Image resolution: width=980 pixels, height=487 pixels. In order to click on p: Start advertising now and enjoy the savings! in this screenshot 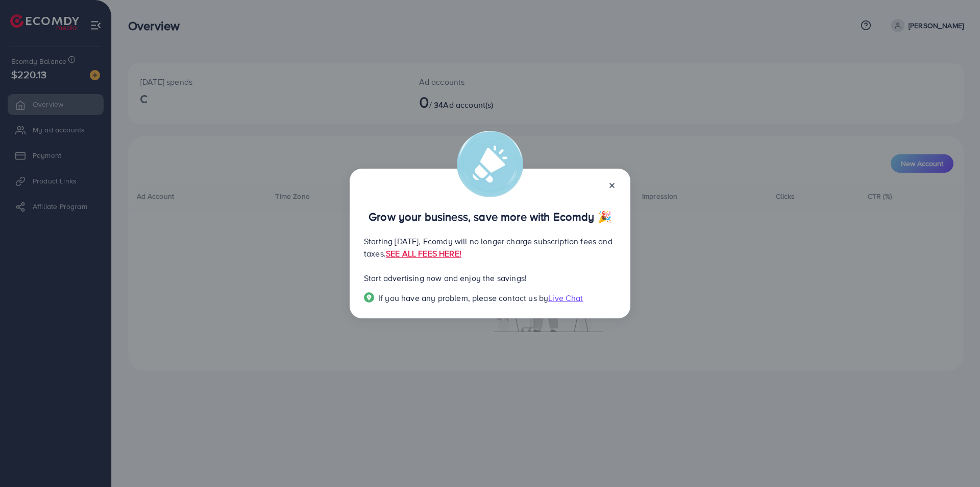, I will do `click(490, 278)`.